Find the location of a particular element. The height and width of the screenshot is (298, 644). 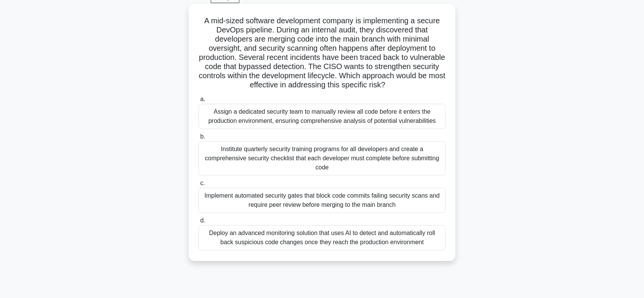

div: Deploy an advanced monitoring solution that uses AI to detect and automatically roll back suspici... is located at coordinates (322, 237).